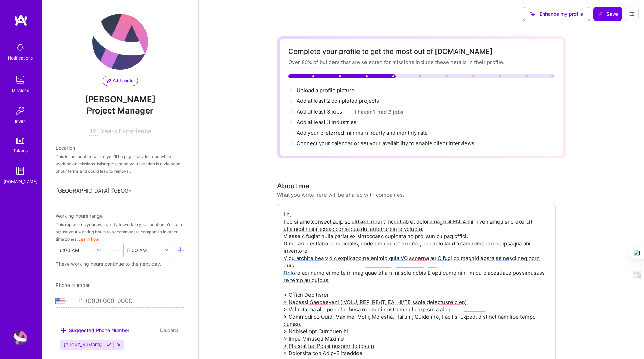 The image size is (644, 359). What do you see at coordinates (422, 62) in the screenshot?
I see `div: Over 80% of builders that are selected for missions include these details in their profile.` at bounding box center [422, 62].